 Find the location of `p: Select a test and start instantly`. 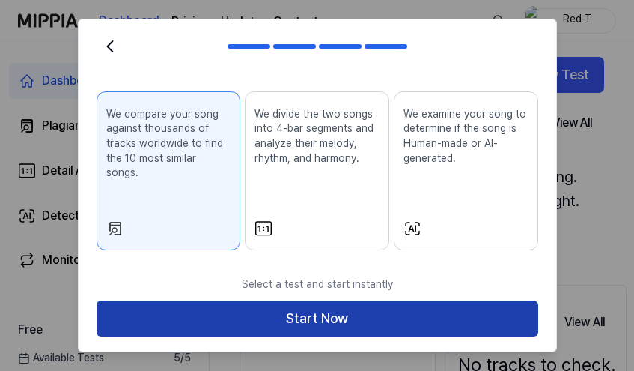

p: Select a test and start instantly is located at coordinates (318, 285).